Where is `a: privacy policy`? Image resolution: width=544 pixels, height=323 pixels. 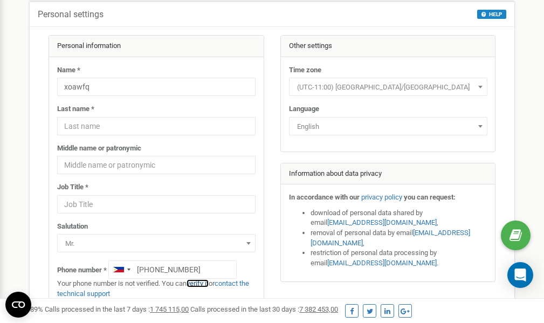
a: privacy policy is located at coordinates (382, 197).